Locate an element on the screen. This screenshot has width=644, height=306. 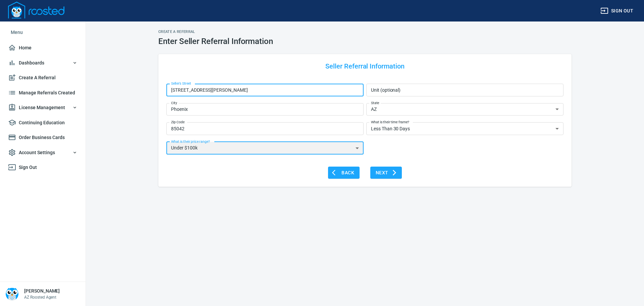
span: License Management is located at coordinates (42, 107).